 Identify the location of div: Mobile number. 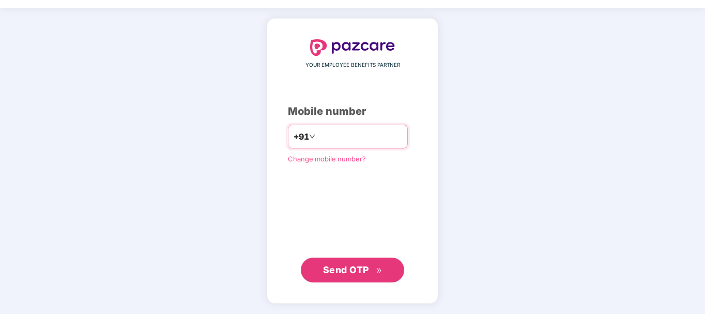
(352, 111).